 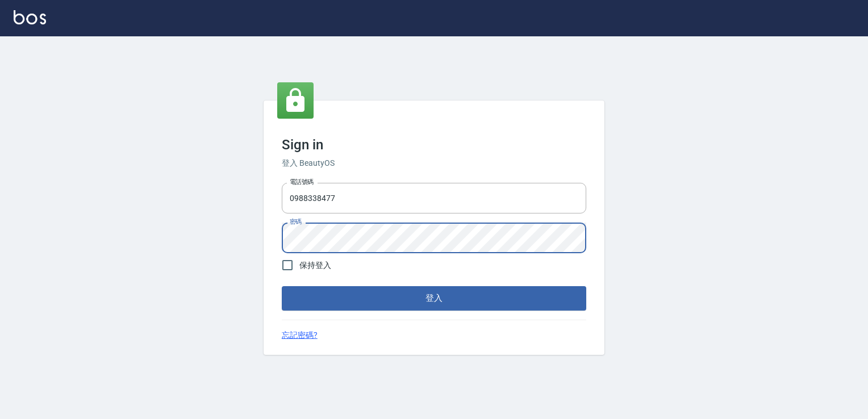 What do you see at coordinates (299, 335) in the screenshot?
I see `a: 忘記密碼?` at bounding box center [299, 335].